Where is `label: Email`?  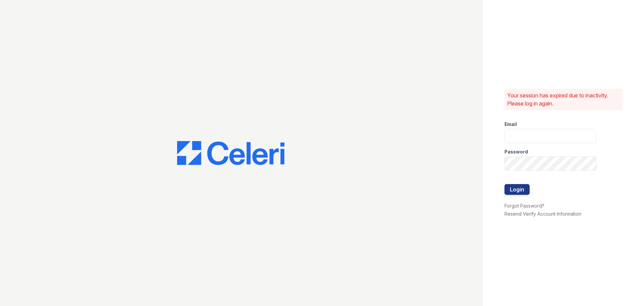
label: Email is located at coordinates (511, 124).